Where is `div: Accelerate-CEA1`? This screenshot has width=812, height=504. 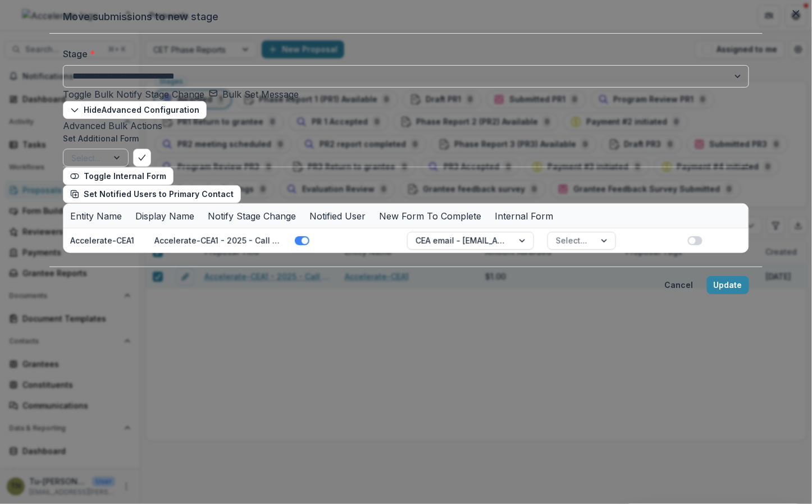
div: Accelerate-CEA1 is located at coordinates (102, 240).